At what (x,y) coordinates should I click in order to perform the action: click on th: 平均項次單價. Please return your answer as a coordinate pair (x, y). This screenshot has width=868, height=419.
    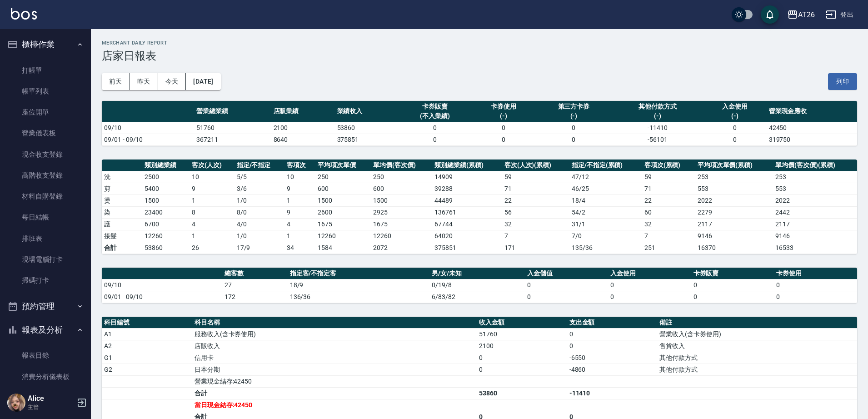
    Looking at the image, I should click on (343, 165).